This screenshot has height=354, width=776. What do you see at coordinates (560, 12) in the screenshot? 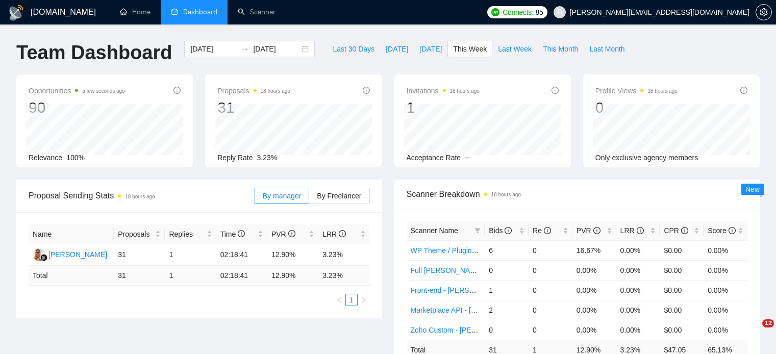
I see `span: user` at bounding box center [560, 12].